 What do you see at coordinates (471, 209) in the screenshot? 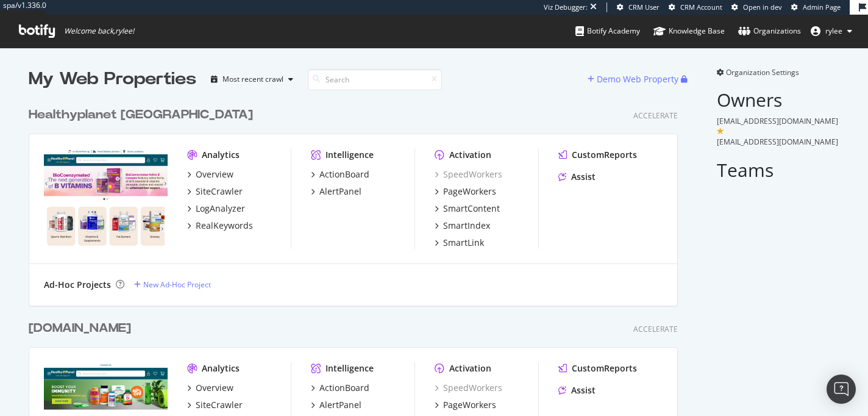
I see `div: SmartContent` at bounding box center [471, 209].